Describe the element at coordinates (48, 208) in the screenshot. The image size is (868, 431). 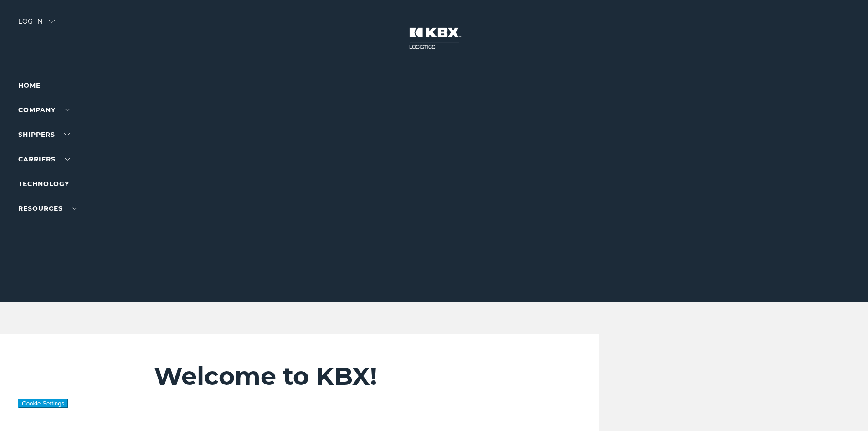
I see `a: RESOURCES` at that location.